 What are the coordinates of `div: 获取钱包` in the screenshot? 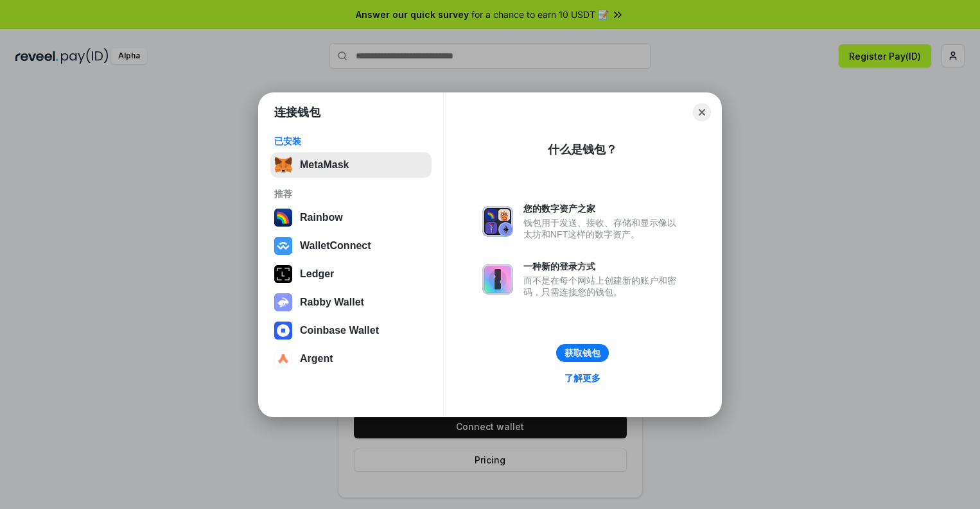 It's located at (582, 353).